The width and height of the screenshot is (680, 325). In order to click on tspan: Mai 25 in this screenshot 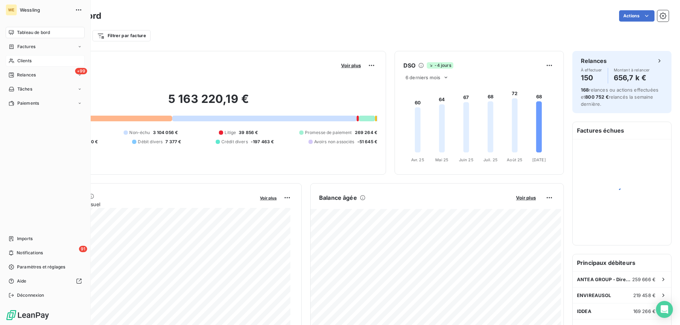, I will do `click(441, 160)`.